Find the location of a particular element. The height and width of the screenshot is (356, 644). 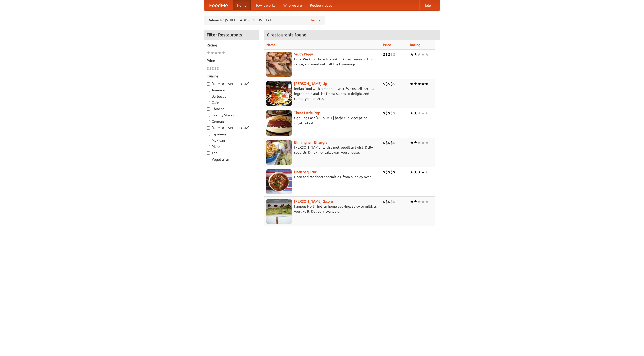

img: curryup.jpg is located at coordinates (279, 94).